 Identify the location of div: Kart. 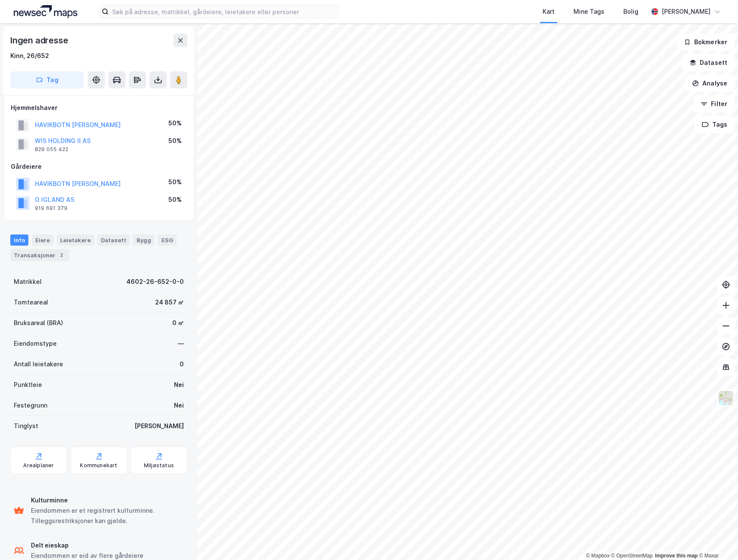
(549, 11).